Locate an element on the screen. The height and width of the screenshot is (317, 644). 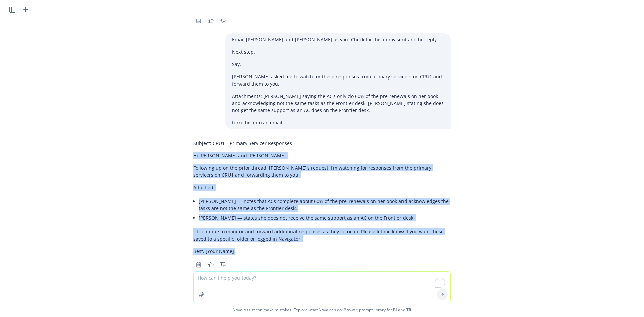
p: Attached: is located at coordinates (322, 187).